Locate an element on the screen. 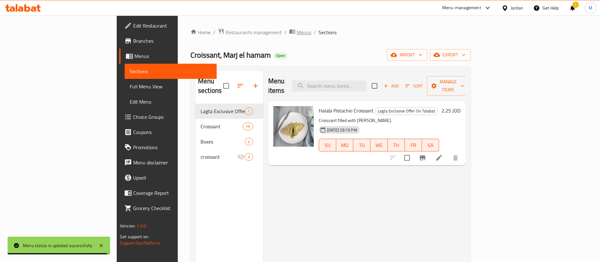 This screenshot has height=262, width=600. span: Sort items is located at coordinates (414, 86).